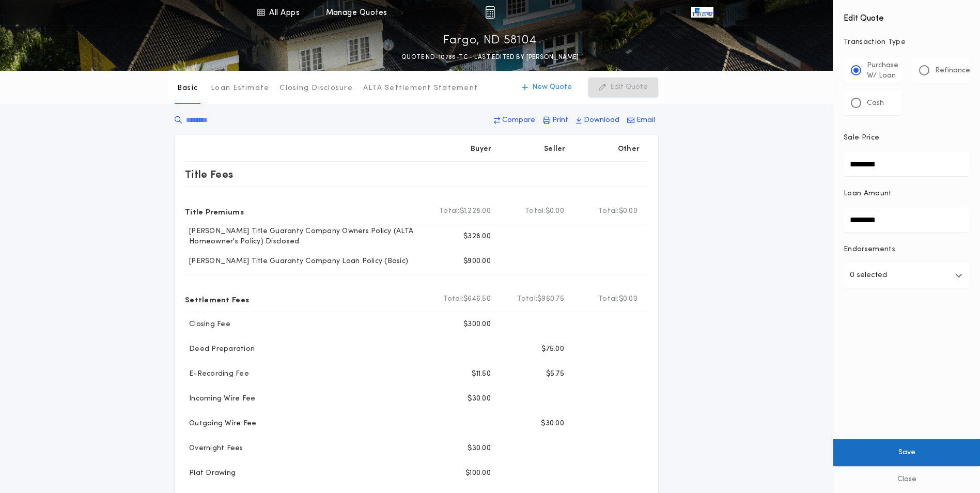  Describe the element at coordinates (477, 237) in the screenshot. I see `p: $328.00` at that location.